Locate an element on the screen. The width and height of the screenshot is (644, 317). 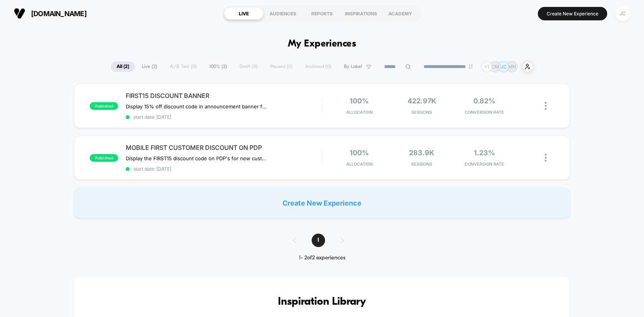
span: Live ( 2 ) is located at coordinates (150, 66).